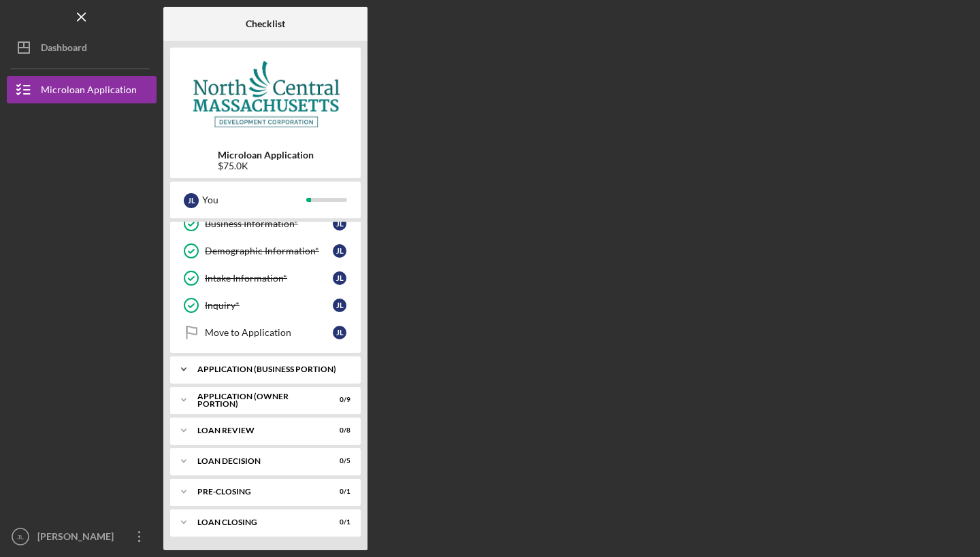  I want to click on div: 0 / 5, so click(338, 461).